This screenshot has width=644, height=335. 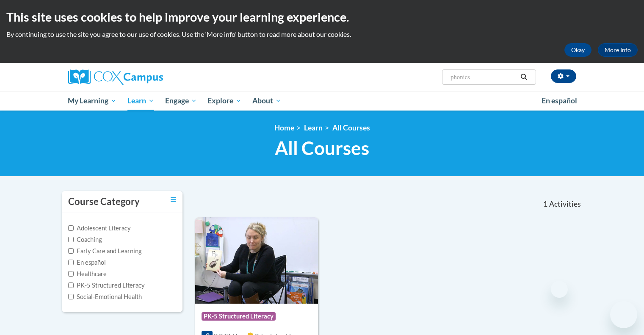 I want to click on label: Social-Emotional Health, so click(x=105, y=297).